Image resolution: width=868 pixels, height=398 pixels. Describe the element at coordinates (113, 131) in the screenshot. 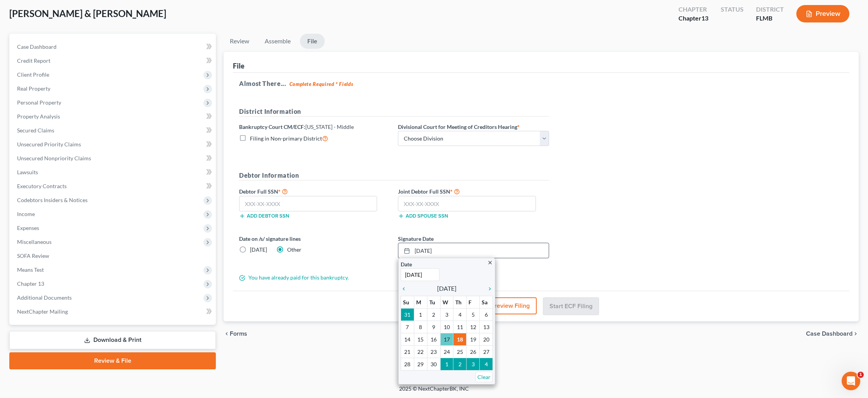

I see `a: Secured Claims` at that location.